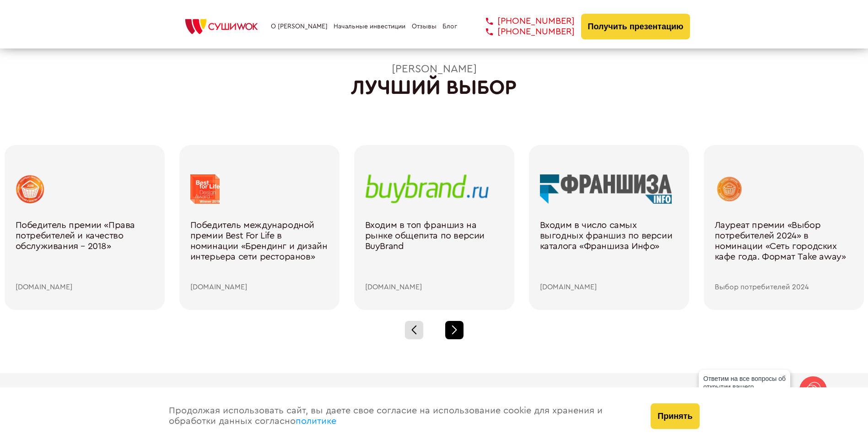  I want to click on a: Начальные инвестиции, so click(369, 27).